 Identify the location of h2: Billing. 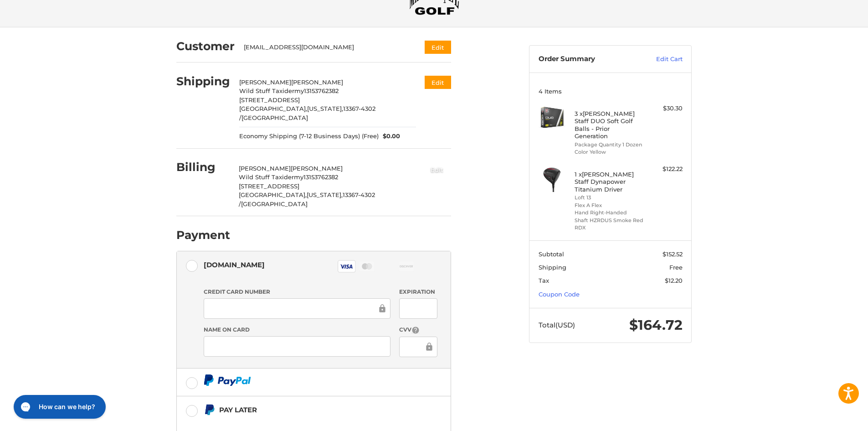
(203, 167).